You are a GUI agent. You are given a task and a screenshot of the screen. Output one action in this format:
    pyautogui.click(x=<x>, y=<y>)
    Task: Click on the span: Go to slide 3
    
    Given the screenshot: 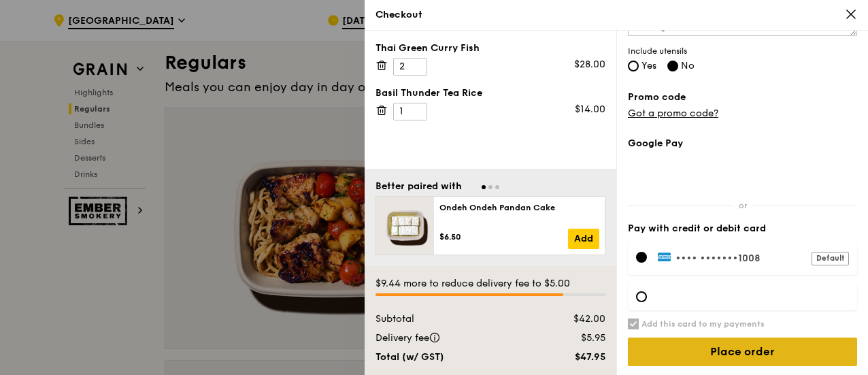 What is the action you would take?
    pyautogui.click(x=497, y=187)
    